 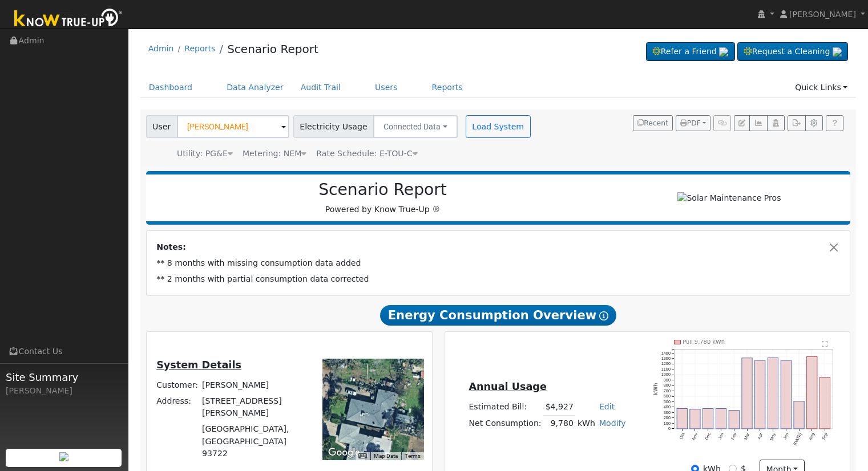 What do you see at coordinates (170, 87) in the screenshot?
I see `a: Dashboard` at bounding box center [170, 87].